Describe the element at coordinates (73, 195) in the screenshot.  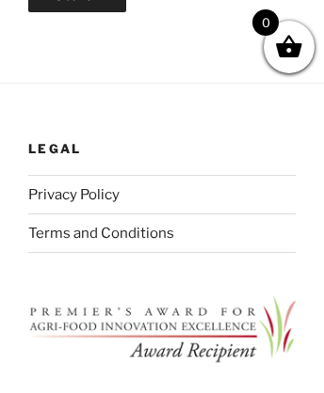
I see `a: Privacy Policy` at that location.